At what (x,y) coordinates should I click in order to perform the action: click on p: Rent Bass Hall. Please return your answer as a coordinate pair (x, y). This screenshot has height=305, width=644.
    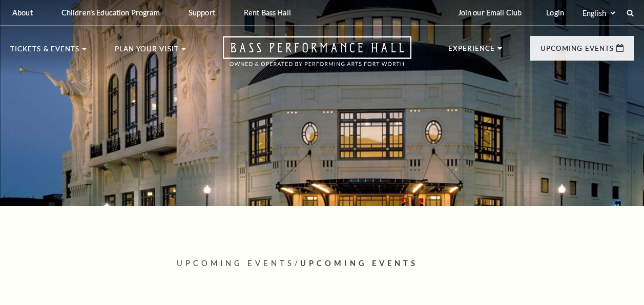
    Looking at the image, I should click on (268, 13).